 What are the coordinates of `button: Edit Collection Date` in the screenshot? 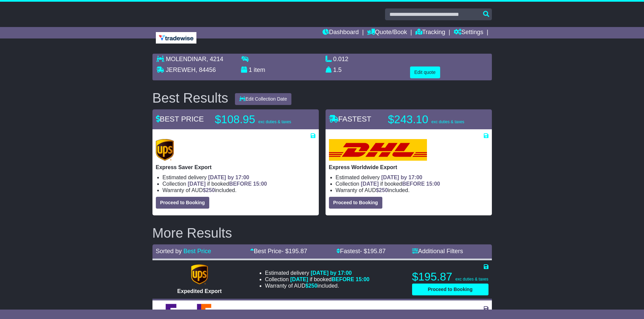 It's located at (263, 99).